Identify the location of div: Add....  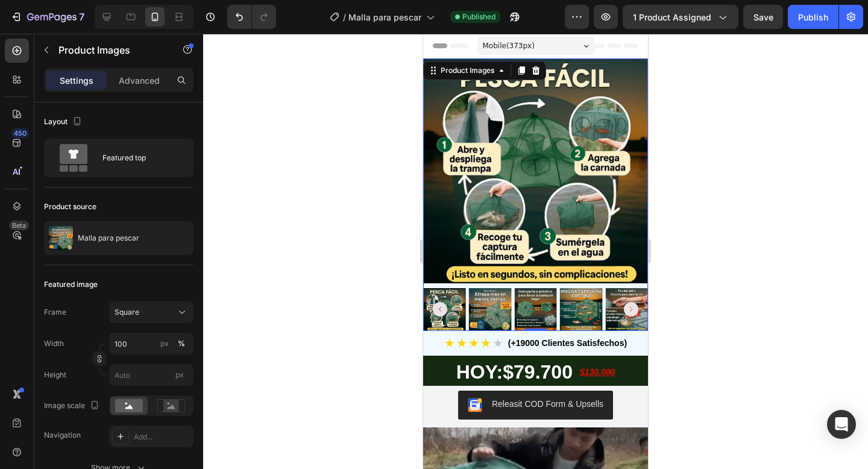
(162, 437).